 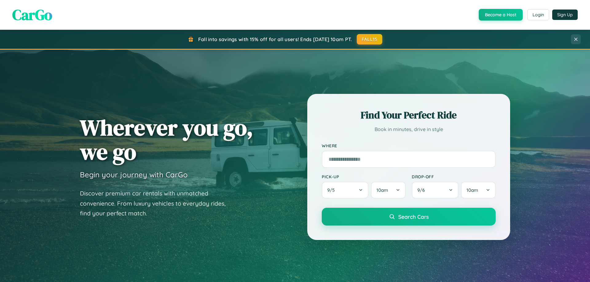 I want to click on p: Book in minutes, drive in style, so click(x=409, y=129).